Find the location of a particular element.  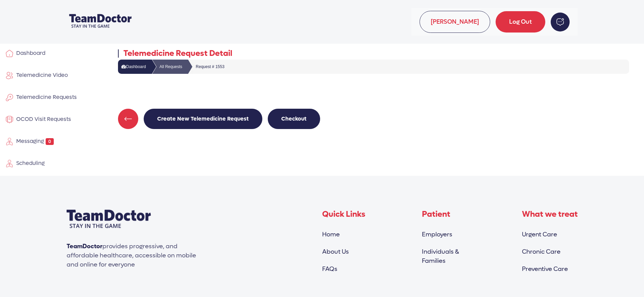

span: Messaging is located at coordinates (29, 141).